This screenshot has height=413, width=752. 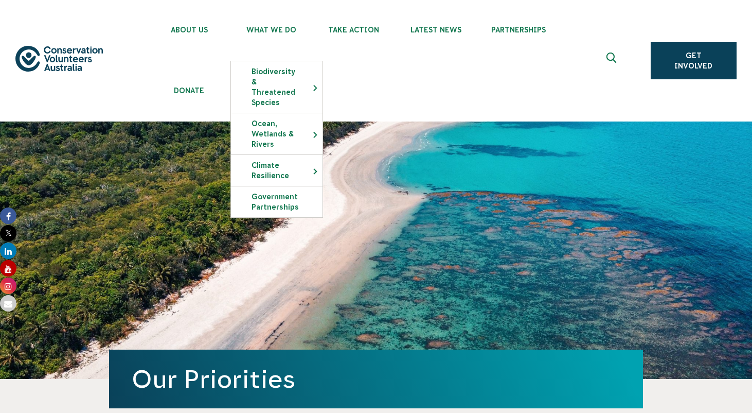 I want to click on span: Expand search box, so click(x=612, y=61).